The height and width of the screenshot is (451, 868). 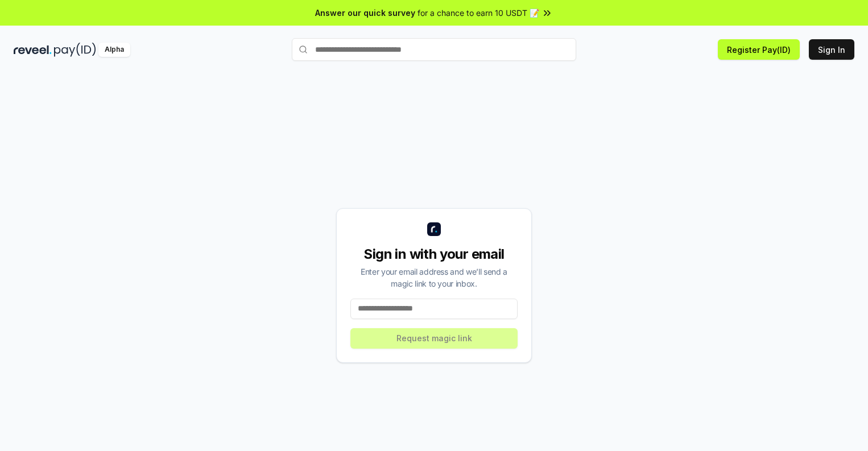 I want to click on div: Alpha, so click(x=114, y=50).